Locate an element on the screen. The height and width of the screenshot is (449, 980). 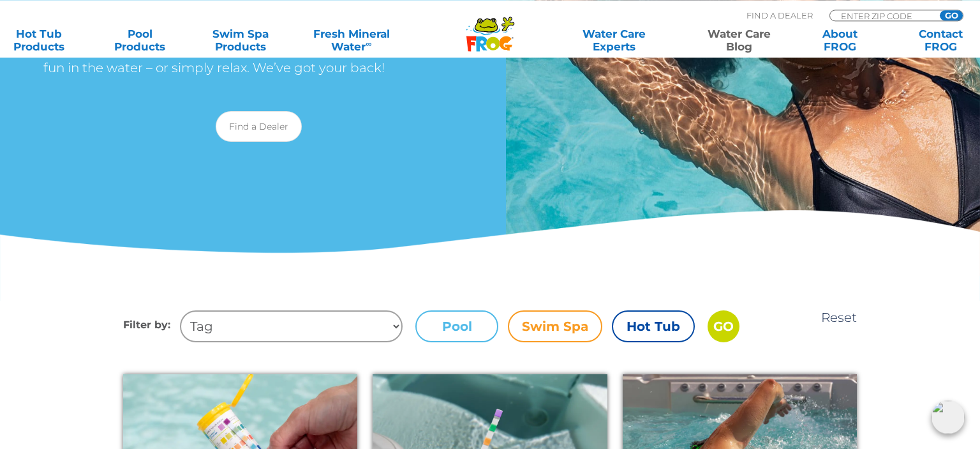
a: PoolProducts is located at coordinates (140, 40).